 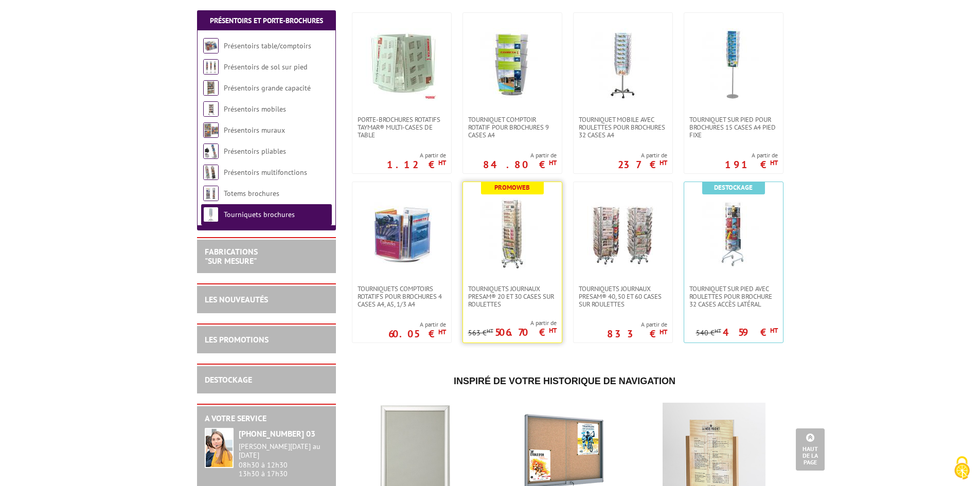 What do you see at coordinates (734, 296) in the screenshot?
I see `span: Tourniquet sur pied avec roulettes pour brochure 32 cases accès latéral` at bounding box center [734, 296].